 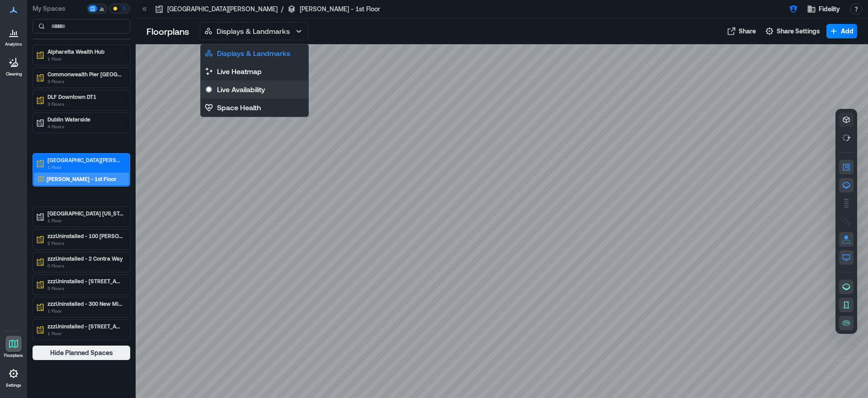 What do you see at coordinates (14, 74) in the screenshot?
I see `p: Cleaning` at bounding box center [14, 74].